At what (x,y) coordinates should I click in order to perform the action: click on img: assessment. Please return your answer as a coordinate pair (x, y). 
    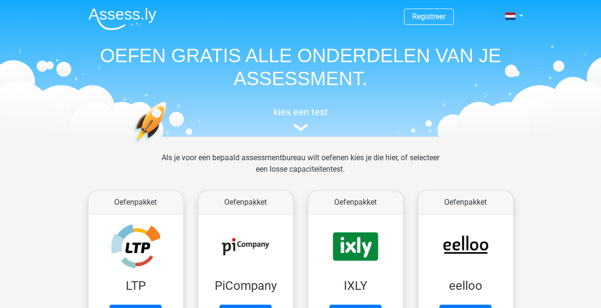
    Looking at the image, I should click on (301, 127).